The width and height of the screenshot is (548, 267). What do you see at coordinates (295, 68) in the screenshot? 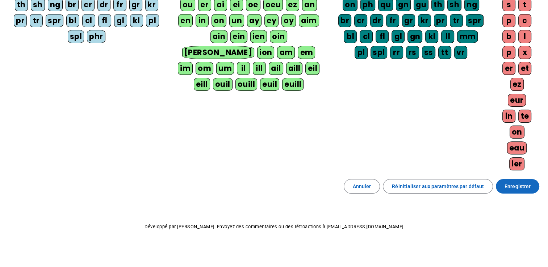
I see `div: aill` at bounding box center [295, 68].